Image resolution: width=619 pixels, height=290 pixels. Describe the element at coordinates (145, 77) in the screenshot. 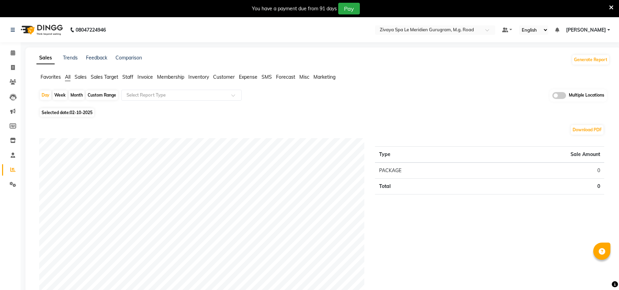

I see `span: Invoice` at that location.